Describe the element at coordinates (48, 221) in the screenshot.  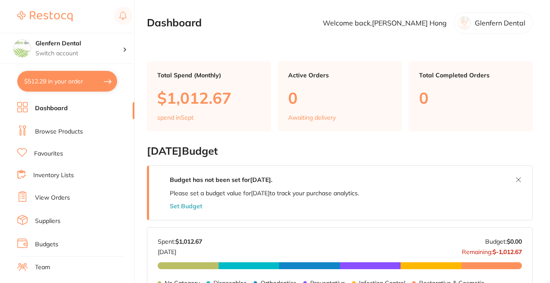
I see `a: Suppliers` at that location.